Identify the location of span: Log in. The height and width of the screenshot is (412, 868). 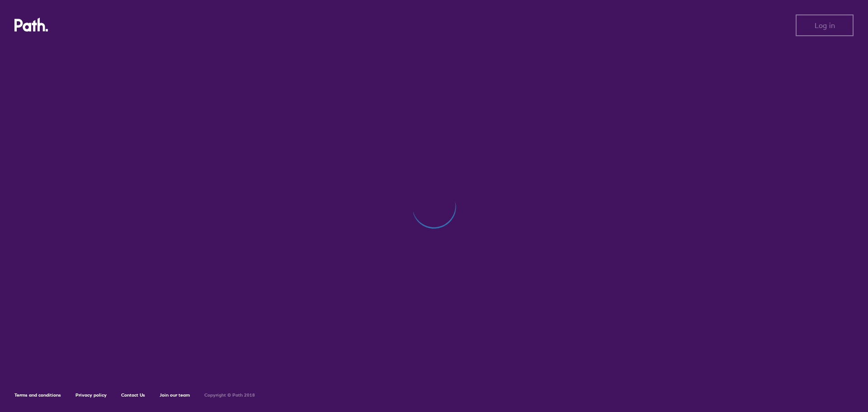
(825, 25).